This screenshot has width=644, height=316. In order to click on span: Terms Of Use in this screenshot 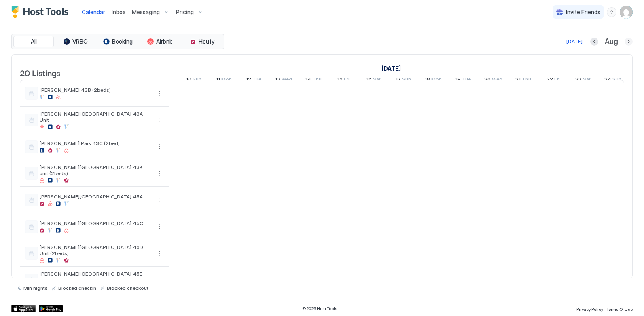, I will do `click(619, 309)`.